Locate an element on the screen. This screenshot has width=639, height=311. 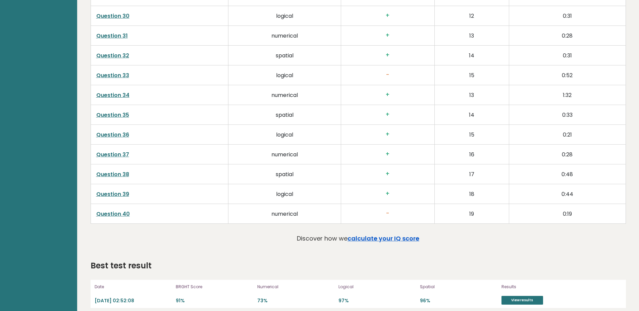
td: 0:52 is located at coordinates (567, 75).